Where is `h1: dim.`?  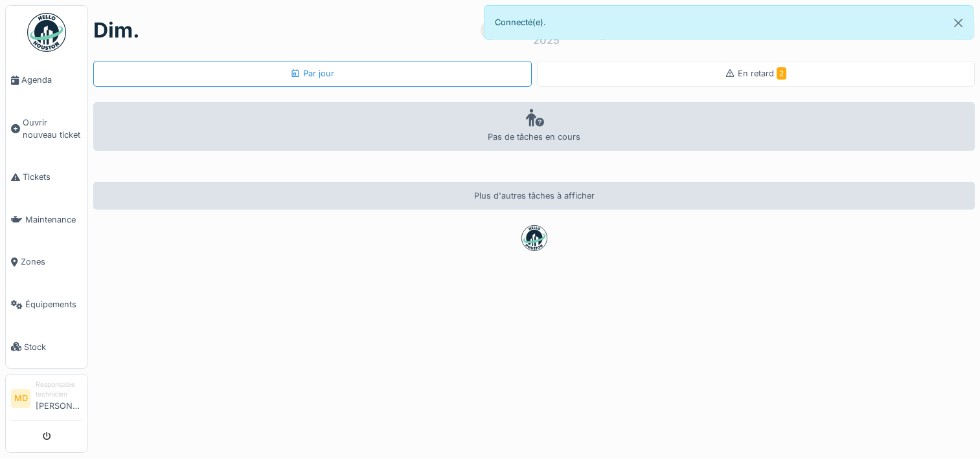 h1: dim. is located at coordinates (117, 30).